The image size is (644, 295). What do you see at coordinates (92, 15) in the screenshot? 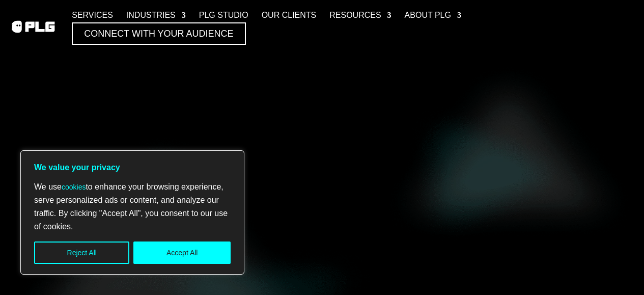
I see `a: Services` at bounding box center [92, 15].